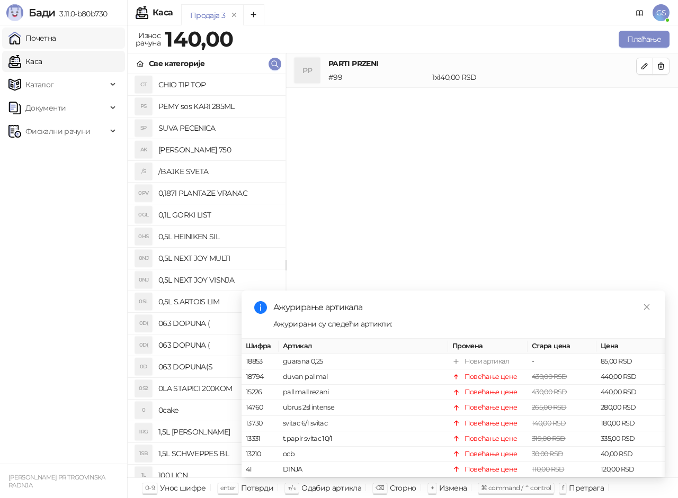 This screenshot has height=498, width=678. Describe the element at coordinates (331, 488) in the screenshot. I see `div: Одабир артикла` at that location.